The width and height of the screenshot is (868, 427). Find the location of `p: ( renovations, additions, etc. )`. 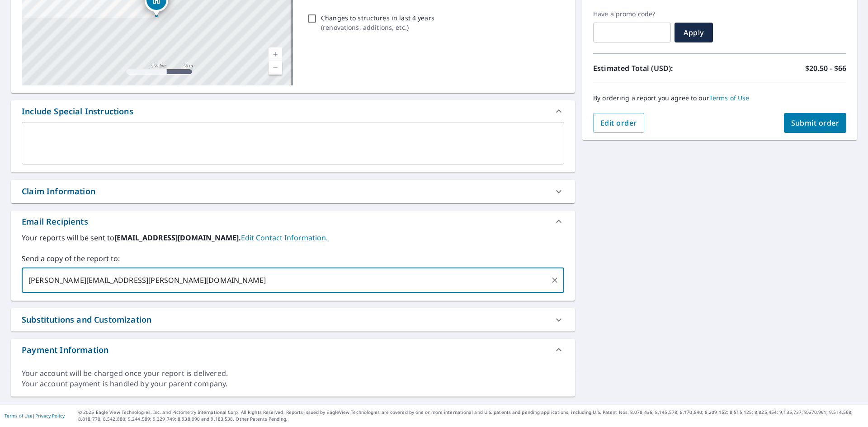

p: ( renovations, additions, etc. ) is located at coordinates (378, 27).